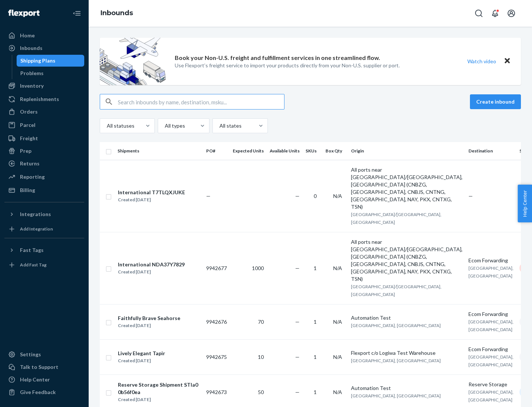 This screenshot has width=532, height=407. I want to click on th: PO#, so click(217, 151).